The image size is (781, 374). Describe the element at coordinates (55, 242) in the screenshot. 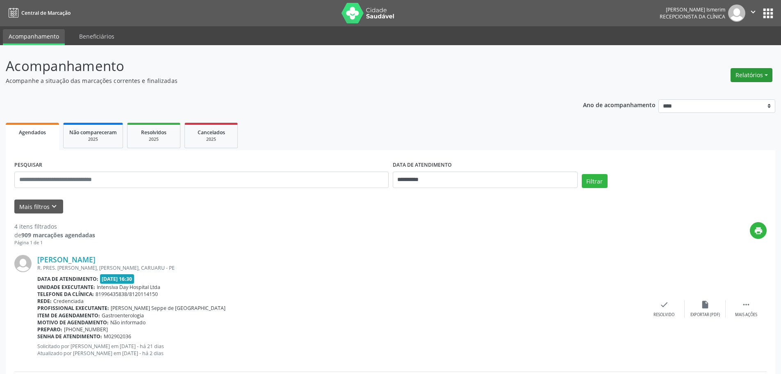

I see `div: Página 1 de 1` at that location.